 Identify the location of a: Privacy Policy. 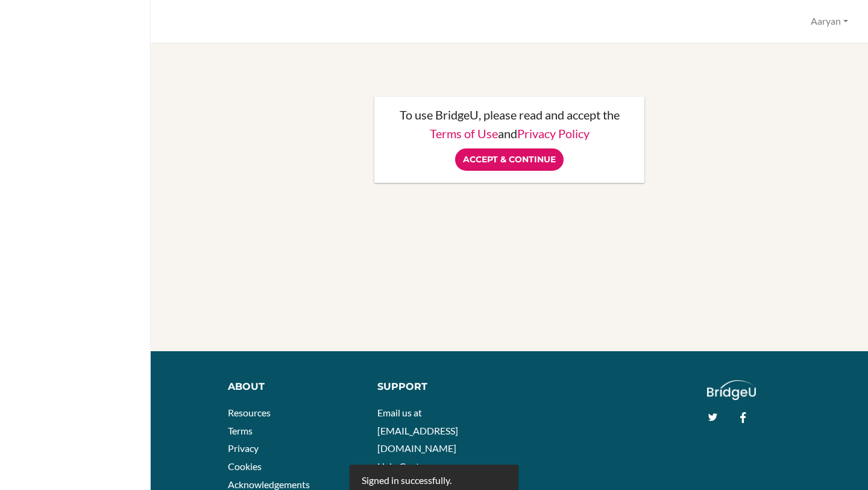
(553, 133).